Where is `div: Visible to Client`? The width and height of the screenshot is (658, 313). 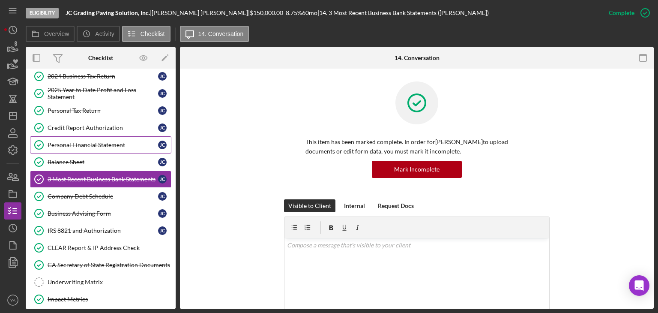
div: Visible to Client is located at coordinates (310, 206).